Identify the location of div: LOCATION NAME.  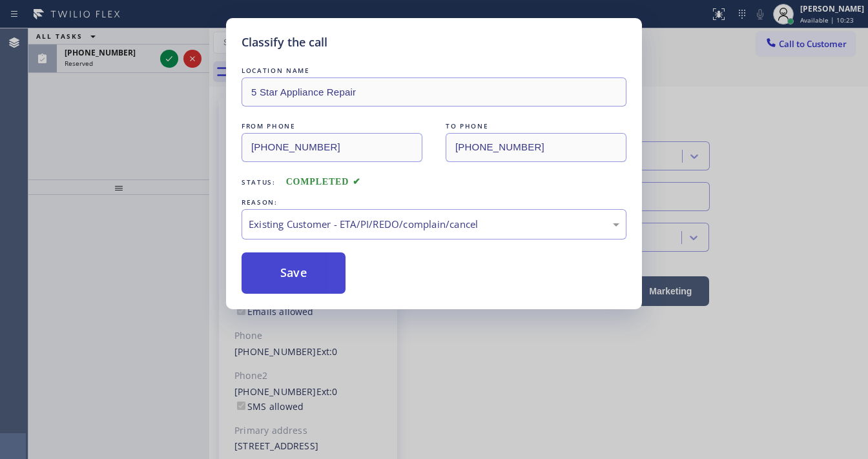
(434, 70).